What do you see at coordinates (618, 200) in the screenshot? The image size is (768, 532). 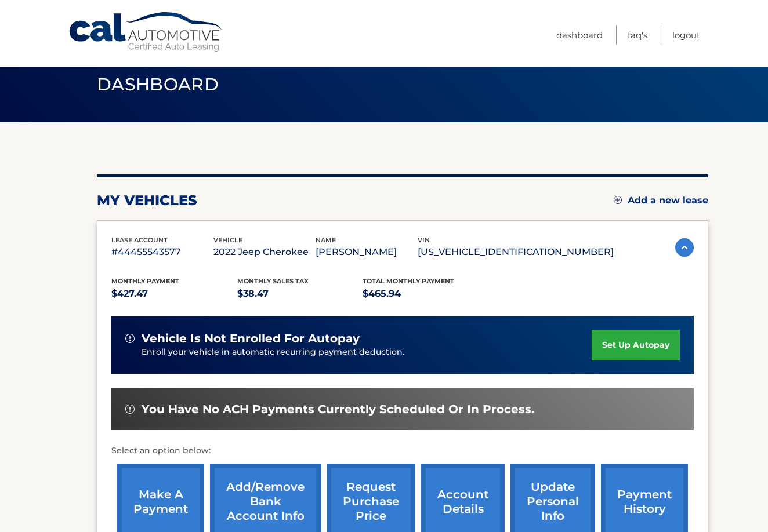 I see `img: add.svg` at bounding box center [618, 200].